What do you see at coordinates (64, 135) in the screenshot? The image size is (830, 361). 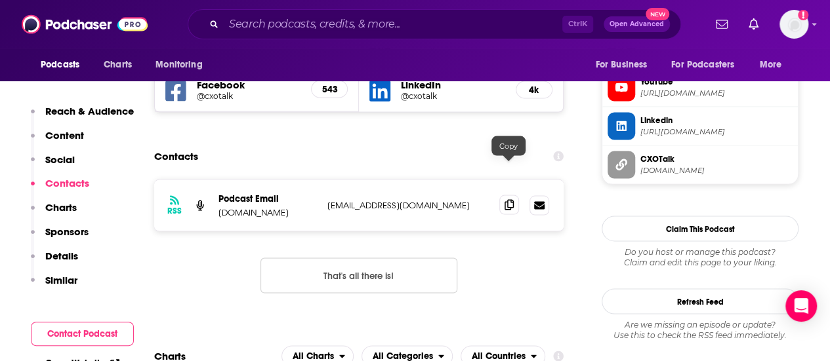 I see `p: Content` at bounding box center [64, 135].